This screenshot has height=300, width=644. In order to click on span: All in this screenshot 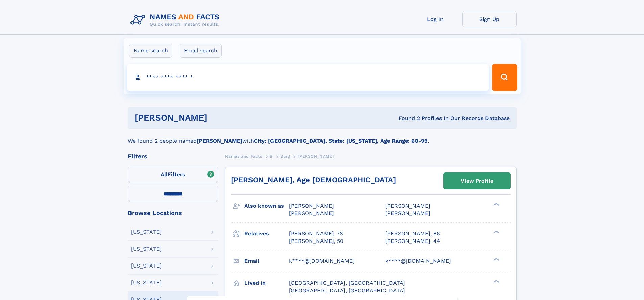, I will do `click(164, 174)`.